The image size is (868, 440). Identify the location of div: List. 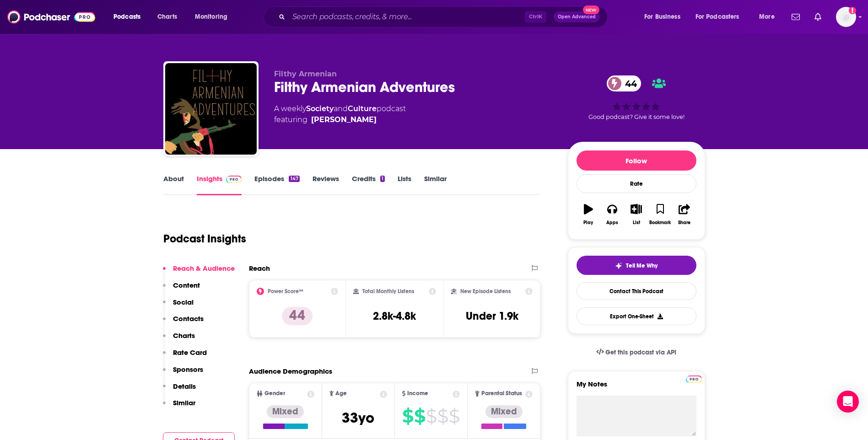
(636, 223).